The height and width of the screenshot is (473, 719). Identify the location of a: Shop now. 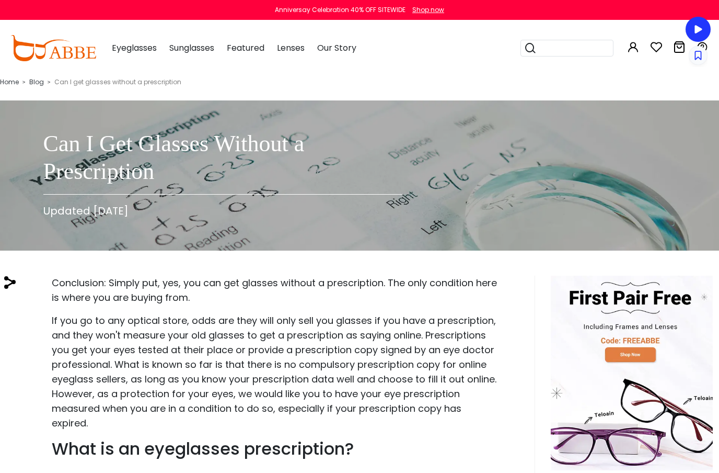
(426, 9).